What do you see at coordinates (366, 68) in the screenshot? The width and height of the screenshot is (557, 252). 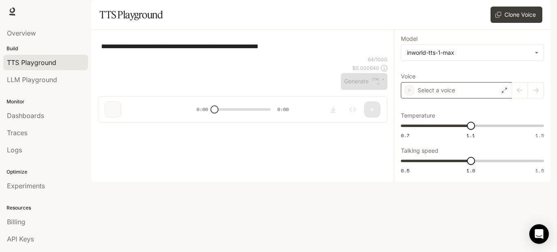 I see `p: $ 0.000640` at bounding box center [366, 68].